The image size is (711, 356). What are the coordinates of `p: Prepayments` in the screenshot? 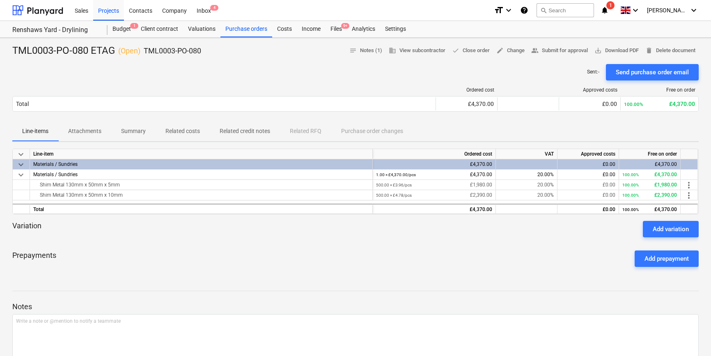 It's located at (34, 258).